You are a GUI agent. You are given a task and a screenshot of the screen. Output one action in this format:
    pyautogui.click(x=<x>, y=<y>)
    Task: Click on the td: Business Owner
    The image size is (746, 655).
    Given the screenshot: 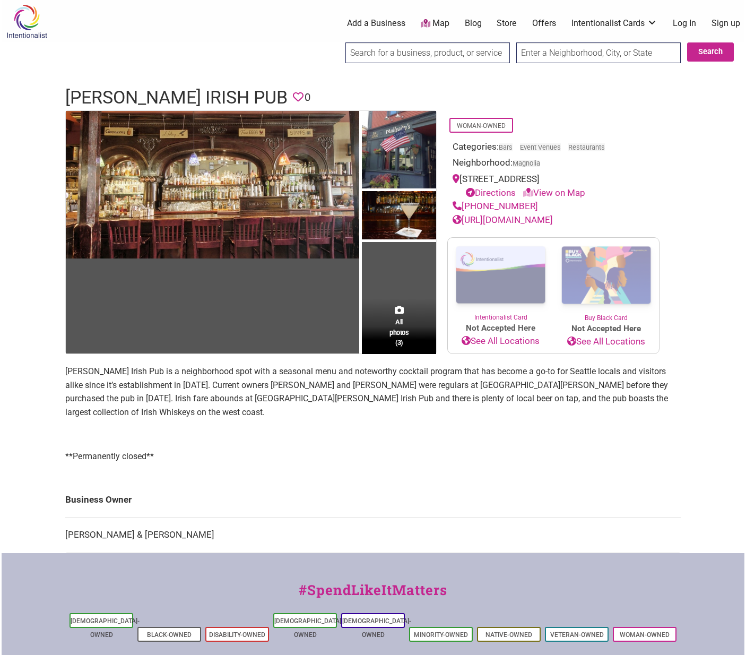 What is the action you would take?
    pyautogui.click(x=373, y=500)
    